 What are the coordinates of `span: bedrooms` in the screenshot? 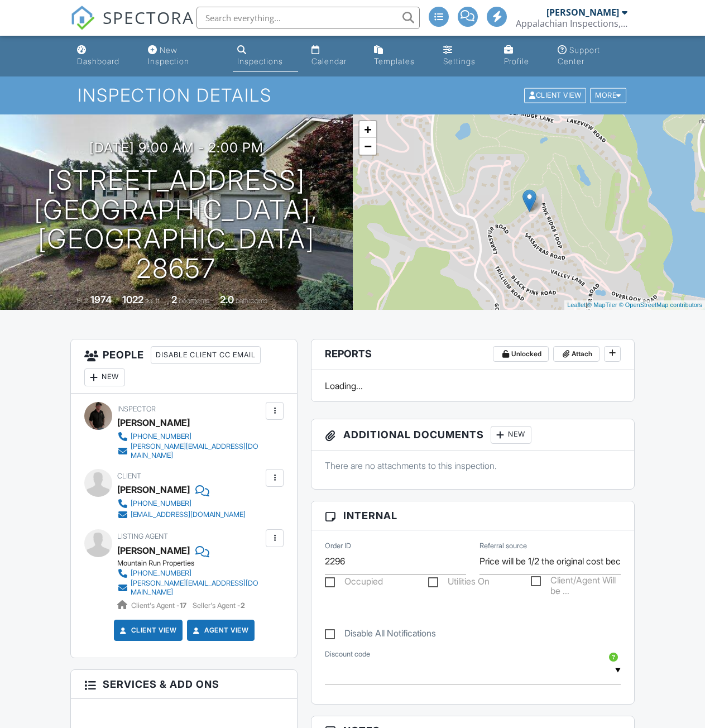 It's located at (194, 300).